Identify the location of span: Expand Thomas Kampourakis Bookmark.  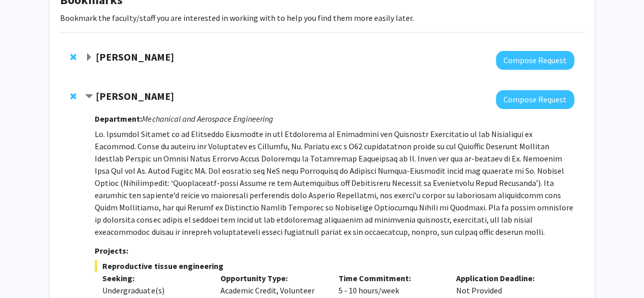
(89, 57).